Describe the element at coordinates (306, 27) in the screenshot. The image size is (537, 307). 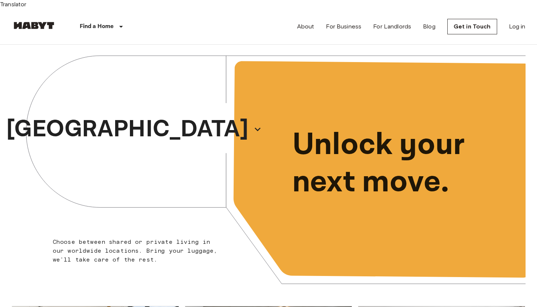
I see `a: About` at that location.